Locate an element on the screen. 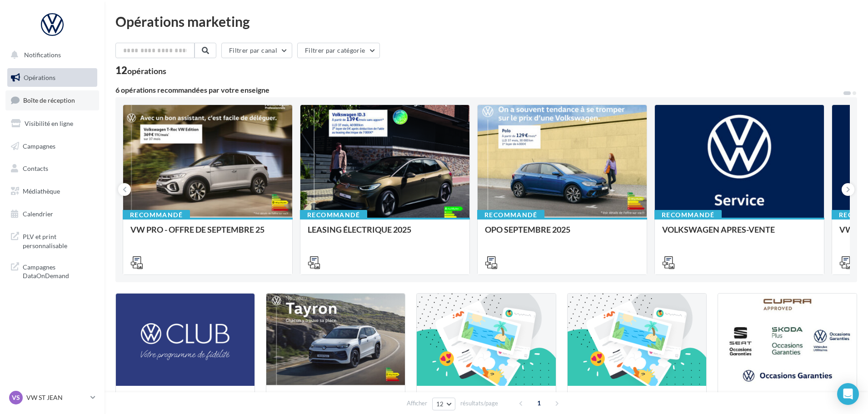 The width and height of the screenshot is (868, 414). span: Campagnes is located at coordinates (39, 146).